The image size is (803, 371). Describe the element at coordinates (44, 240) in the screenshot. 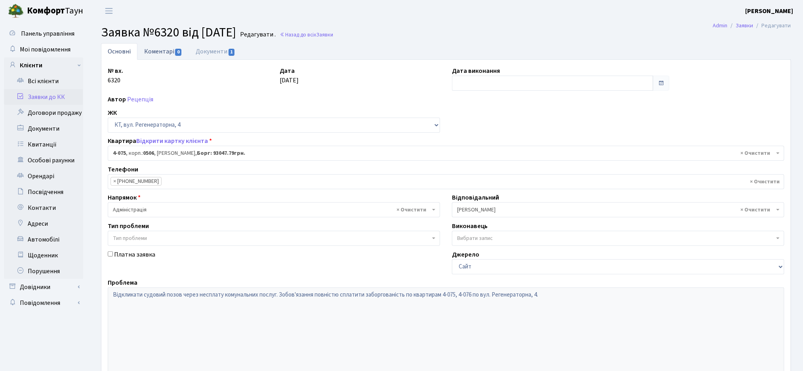

I see `a: Автомобілі` at that location.